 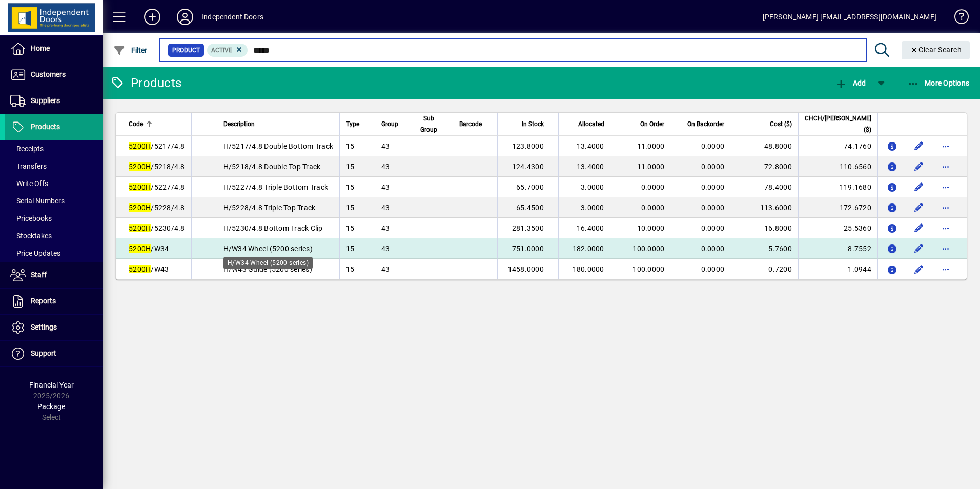 I want to click on td: 8.7552, so click(x=838, y=249).